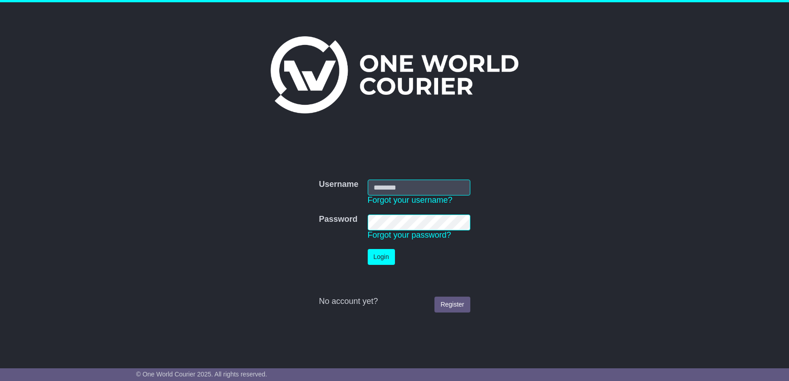 The width and height of the screenshot is (789, 381). Describe the element at coordinates (452, 305) in the screenshot. I see `a: Register` at that location.